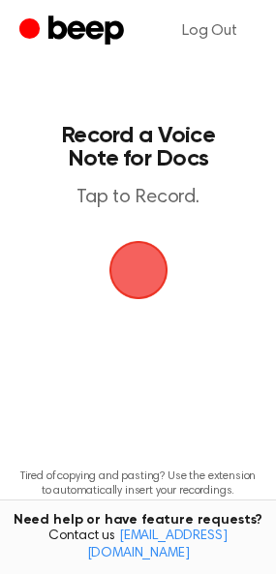 This screenshot has height=574, width=276. What do you see at coordinates (137, 545) in the screenshot?
I see `span: Contact us` at bounding box center [137, 545].